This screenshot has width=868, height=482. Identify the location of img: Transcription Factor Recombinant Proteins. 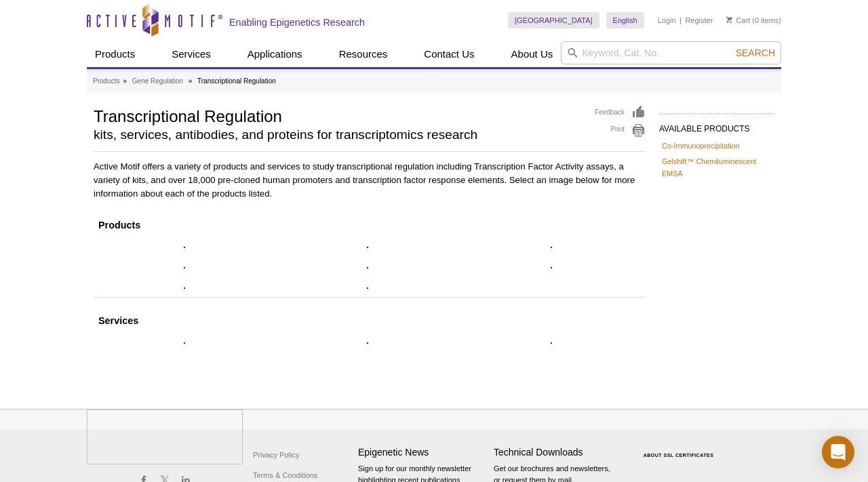
(185, 268).